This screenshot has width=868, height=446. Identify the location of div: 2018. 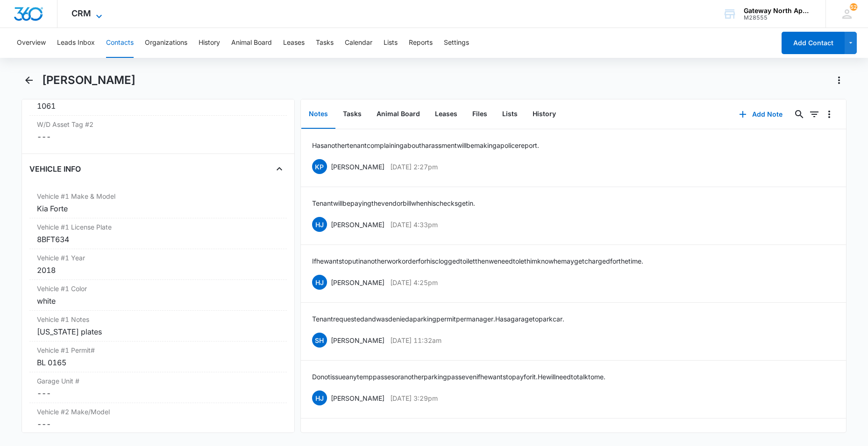
(158, 270).